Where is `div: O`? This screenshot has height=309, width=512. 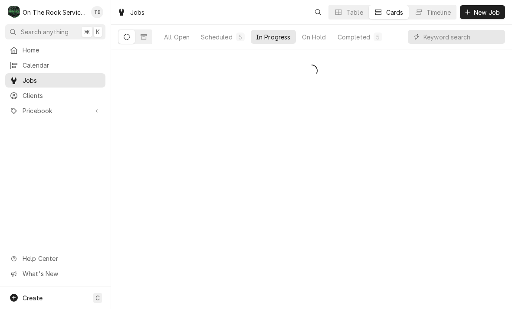 div: O is located at coordinates (14, 12).